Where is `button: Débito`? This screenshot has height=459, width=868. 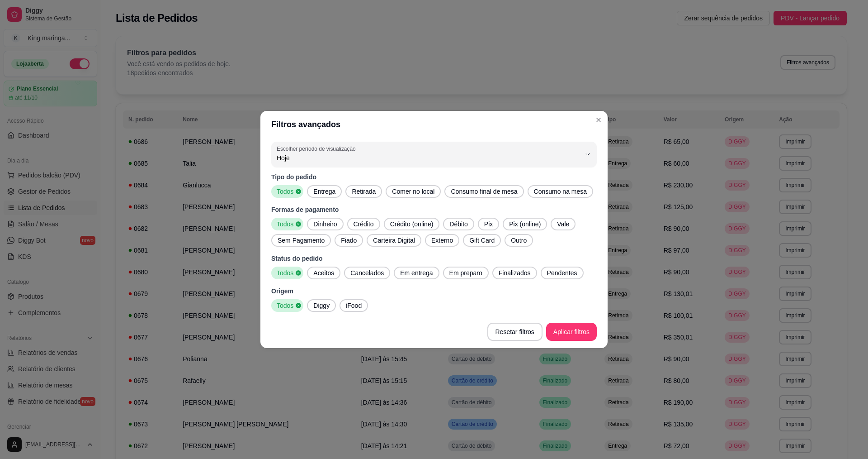 button: Débito is located at coordinates (459, 224).